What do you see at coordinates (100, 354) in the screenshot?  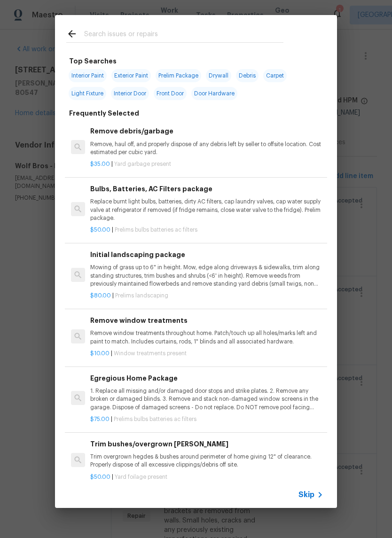 I see `span: $10.00` at bounding box center [100, 354].